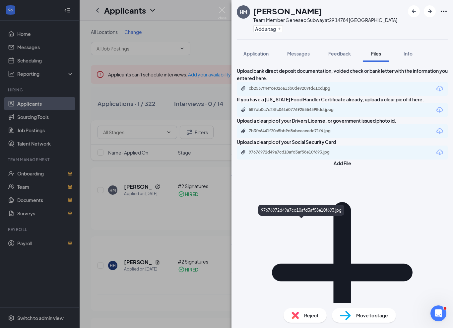 This screenshot has height=328, width=453. Describe the element at coordinates (408, 53) in the screenshot. I see `span: Info` at that location.